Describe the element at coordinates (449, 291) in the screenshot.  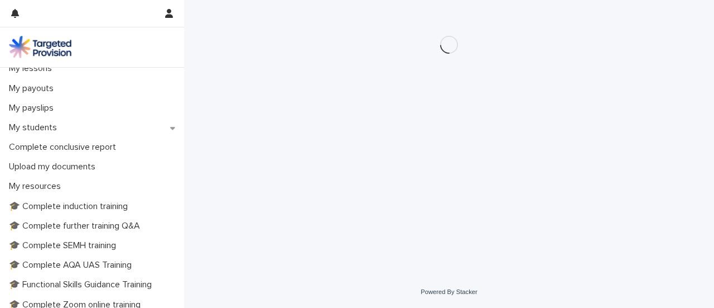
I see `a: Powered By Stacker` at that location.